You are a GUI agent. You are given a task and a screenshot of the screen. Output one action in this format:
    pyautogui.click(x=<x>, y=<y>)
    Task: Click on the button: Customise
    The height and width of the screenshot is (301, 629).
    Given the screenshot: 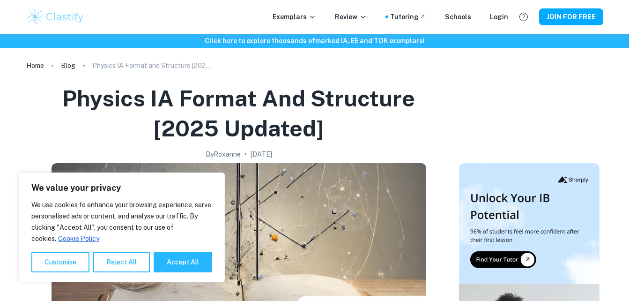 What is the action you would take?
    pyautogui.click(x=60, y=262)
    